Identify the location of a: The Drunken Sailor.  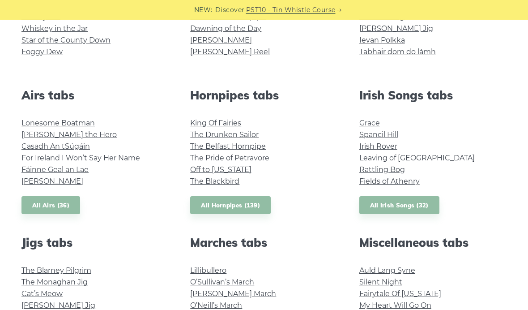
(224, 134).